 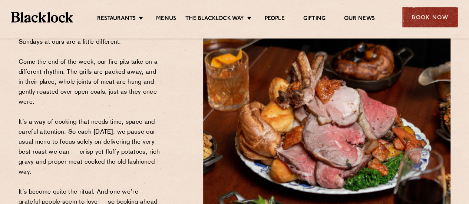 What do you see at coordinates (116, 19) in the screenshot?
I see `a: Restaurants` at bounding box center [116, 19].